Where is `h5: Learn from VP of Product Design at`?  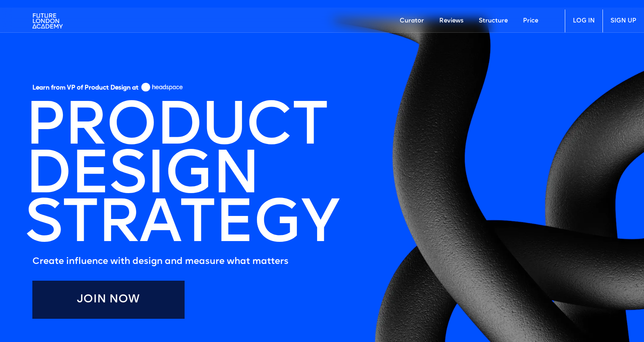
h5: Learn from VP of Product Design at is located at coordinates (85, 89).